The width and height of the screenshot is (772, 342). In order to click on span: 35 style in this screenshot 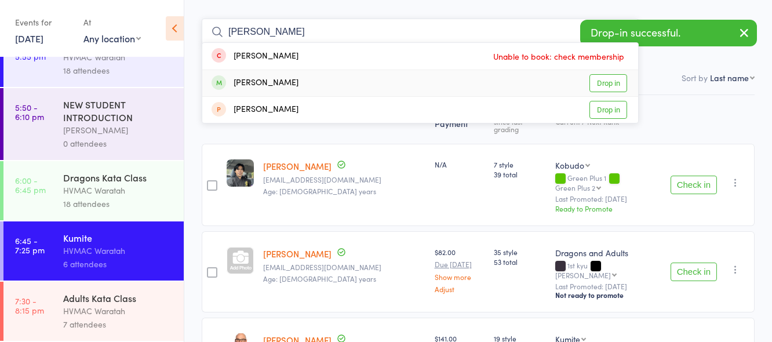, I will do `click(520, 252)`.